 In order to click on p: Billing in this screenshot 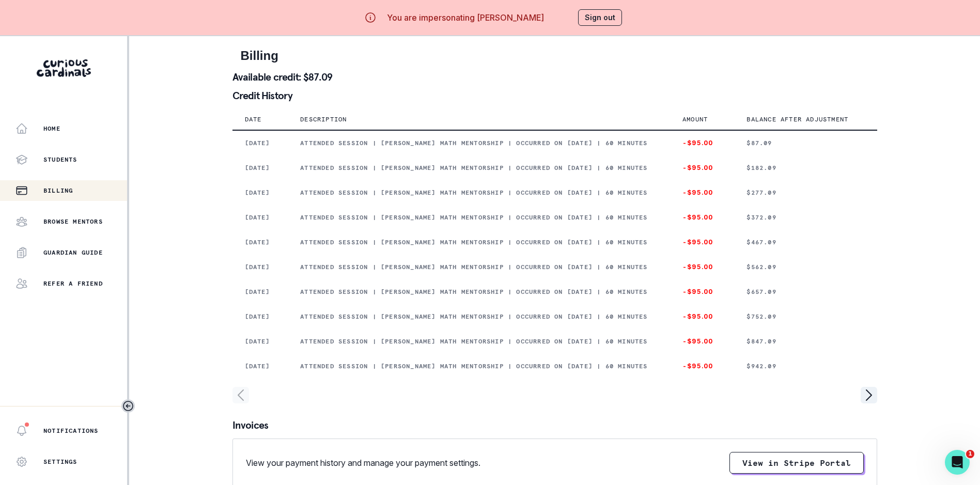, I will do `click(58, 191)`.